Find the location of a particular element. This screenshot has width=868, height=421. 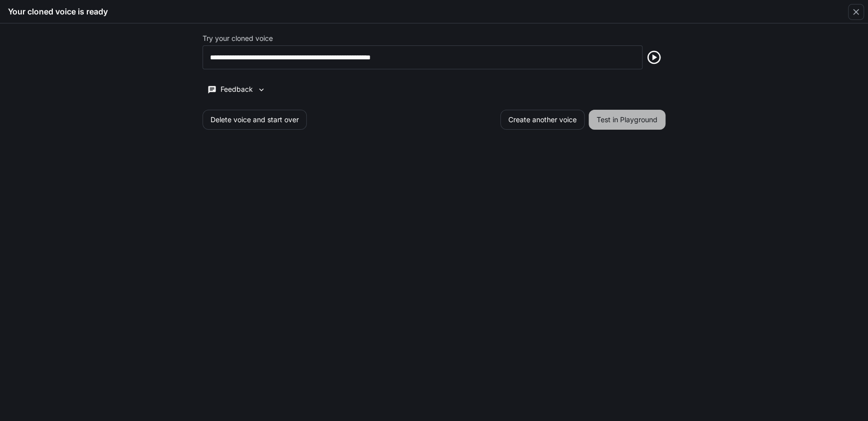

button: Feedback is located at coordinates (236, 89).